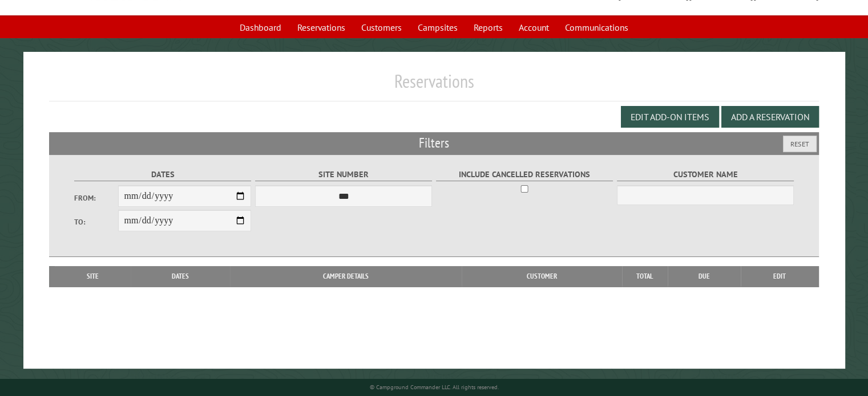  I want to click on th: Total, so click(645, 277).